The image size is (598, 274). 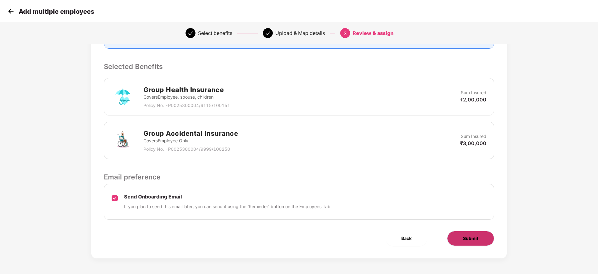 I want to click on span: 3, so click(x=345, y=33).